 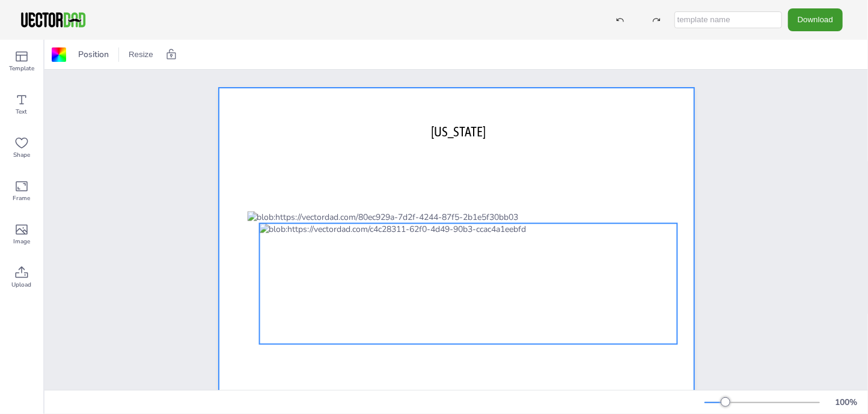 What do you see at coordinates (22, 242) in the screenshot?
I see `span: Image` at bounding box center [22, 242].